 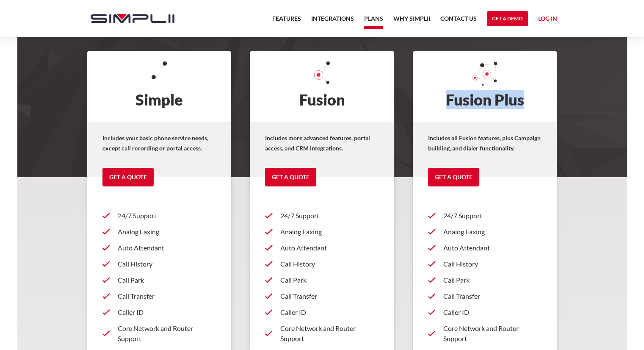 I want to click on h2: Fusion, so click(x=322, y=87).